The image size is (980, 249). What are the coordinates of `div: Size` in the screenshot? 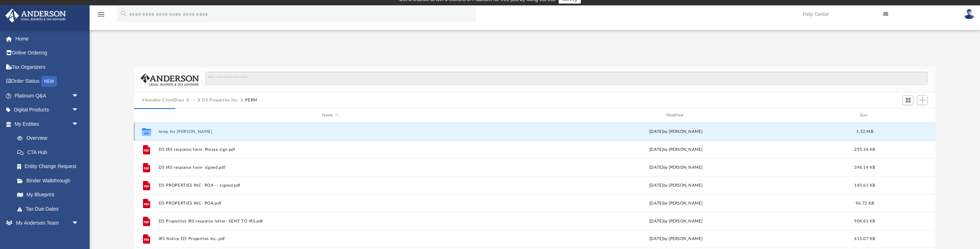 It's located at (866, 115).